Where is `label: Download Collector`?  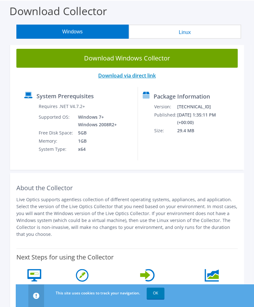 label: Download Collector is located at coordinates (58, 11).